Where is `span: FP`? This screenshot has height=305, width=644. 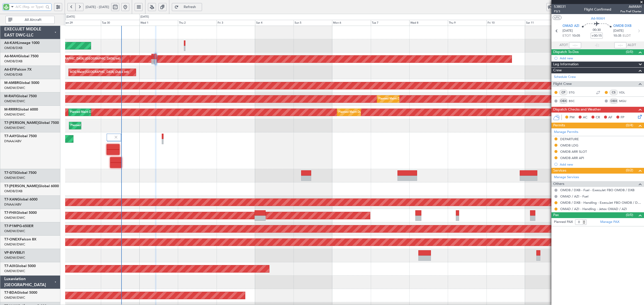
span: FP is located at coordinates (622, 117).